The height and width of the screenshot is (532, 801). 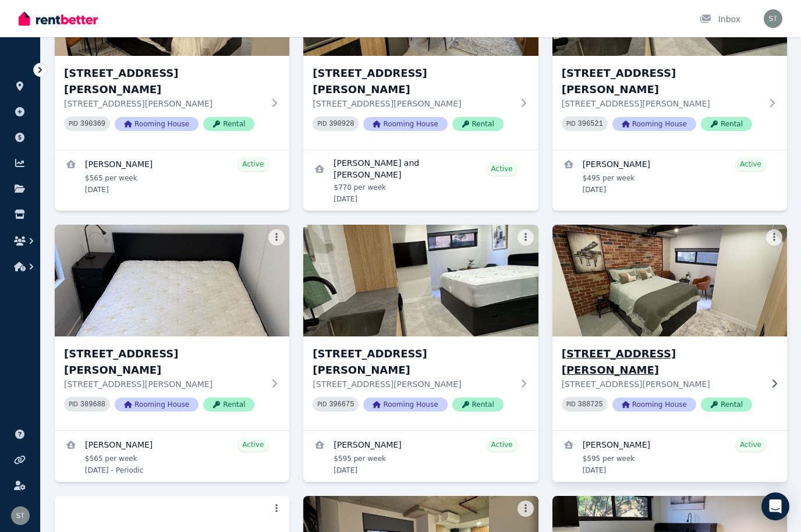 I want to click on a: View details for Kyeisha Macgregor Taylor, so click(x=670, y=456).